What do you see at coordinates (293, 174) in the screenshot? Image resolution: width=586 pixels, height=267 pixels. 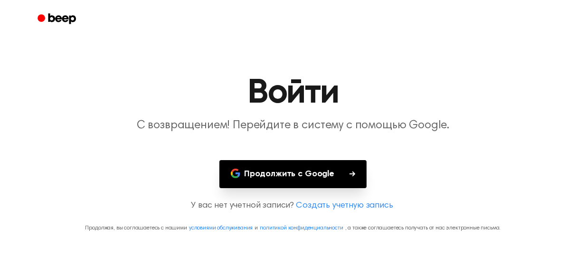 I see `button: Продолжить с Google` at bounding box center [293, 174].